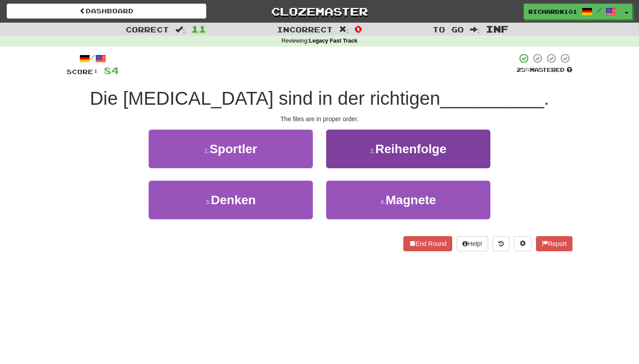  Describe the element at coordinates (199, 29) in the screenshot. I see `span: 11` at that location.